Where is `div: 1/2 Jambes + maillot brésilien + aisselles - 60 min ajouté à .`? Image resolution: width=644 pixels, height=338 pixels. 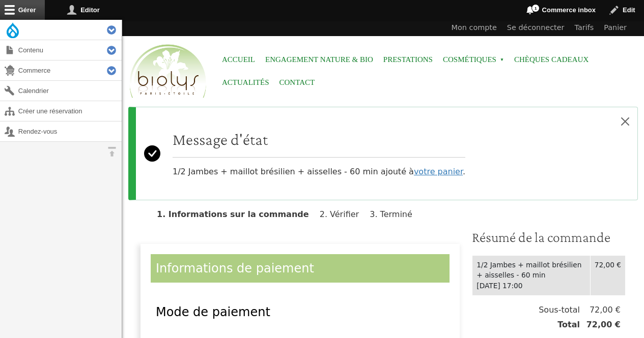 div: 1/2 Jambes + maillot brésilien + aisselles - 60 min ajouté à . is located at coordinates (318, 153).